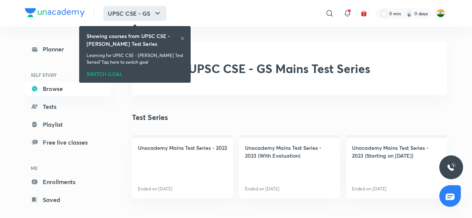 This screenshot has height=218, width=472. What do you see at coordinates (452, 167) in the screenshot?
I see `img: ttu` at bounding box center [452, 167].